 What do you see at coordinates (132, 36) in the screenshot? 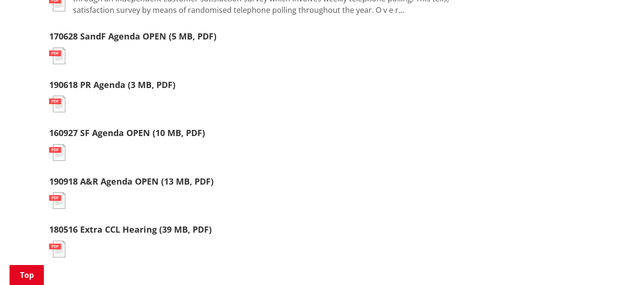
I see `a: 170628 SandF Agenda OPEN (5 MB, PDF)` at bounding box center [132, 36].